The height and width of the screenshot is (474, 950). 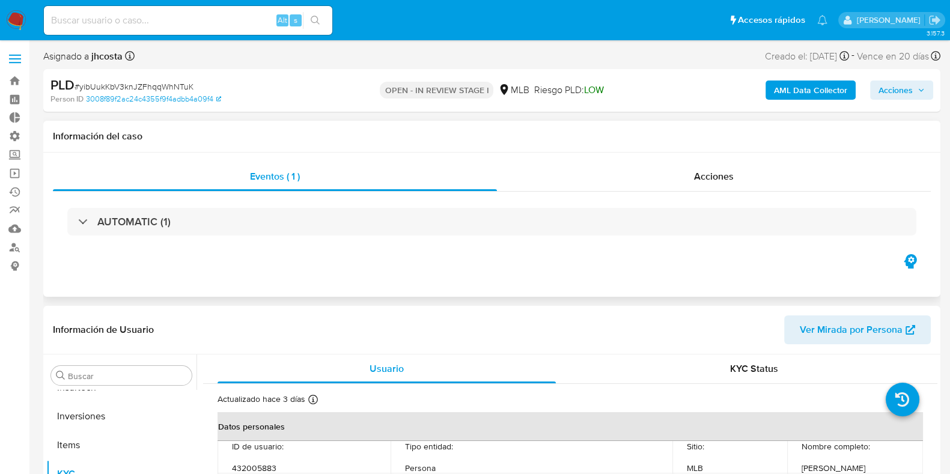 I want to click on p: Tipo entidad :, so click(x=432, y=455).